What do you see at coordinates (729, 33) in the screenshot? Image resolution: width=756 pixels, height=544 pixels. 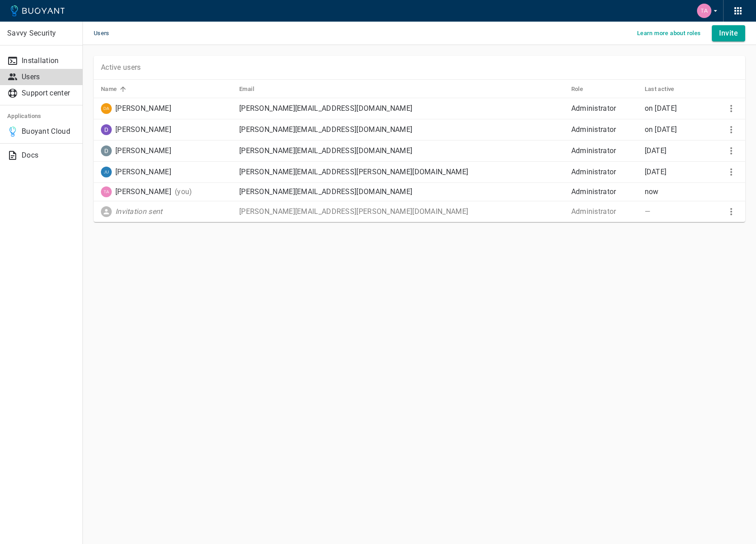 I see `h4: Invite` at bounding box center [729, 33].